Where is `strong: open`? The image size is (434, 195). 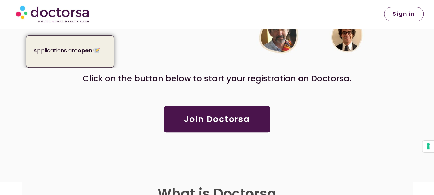 strong: open is located at coordinates (85, 50).